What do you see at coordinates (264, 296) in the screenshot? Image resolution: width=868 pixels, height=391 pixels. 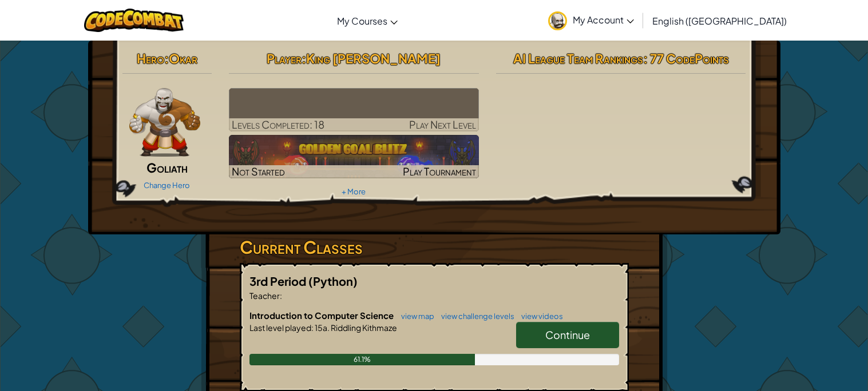 I see `span: Teacher` at bounding box center [264, 296].